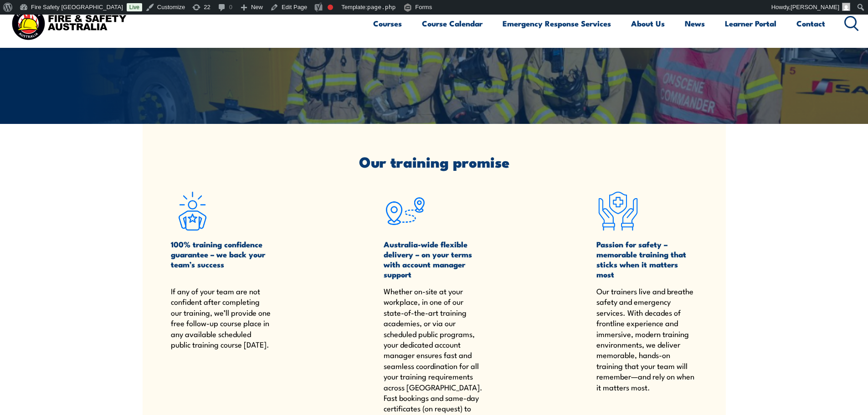  I want to click on p: If any of your team are not confident after completing our training, we’ll provide one free follo..., so click(221, 318).